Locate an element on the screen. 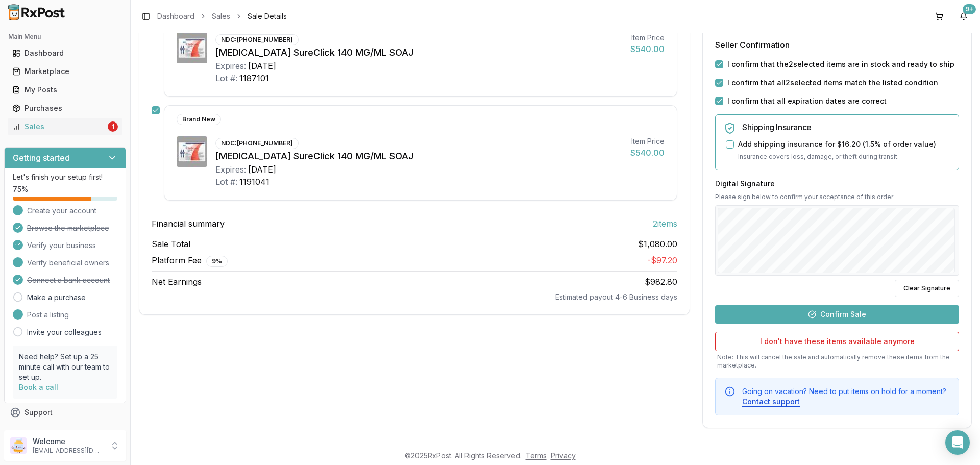  p: Welcome is located at coordinates (68, 442).